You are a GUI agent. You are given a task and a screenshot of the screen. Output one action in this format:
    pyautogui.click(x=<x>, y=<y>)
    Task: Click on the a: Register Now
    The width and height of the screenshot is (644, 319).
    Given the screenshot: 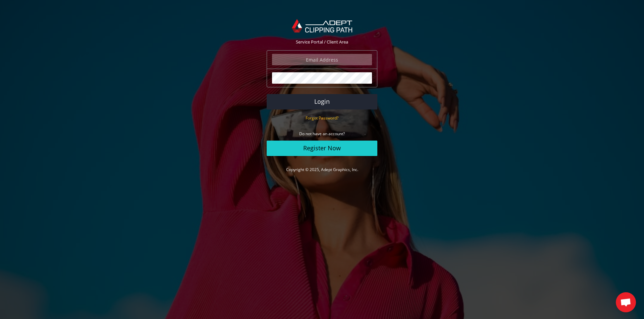 What is the action you would take?
    pyautogui.click(x=322, y=148)
    